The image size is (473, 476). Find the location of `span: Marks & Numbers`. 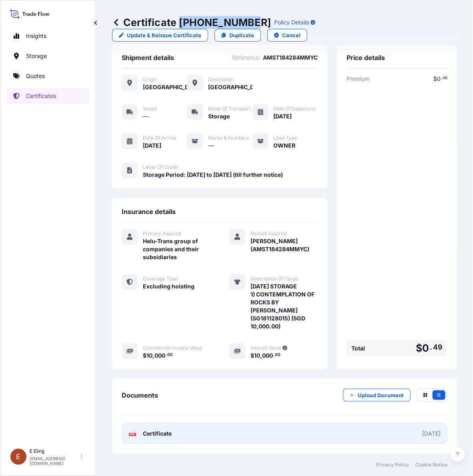

span: Marks & Numbers is located at coordinates (228, 138).